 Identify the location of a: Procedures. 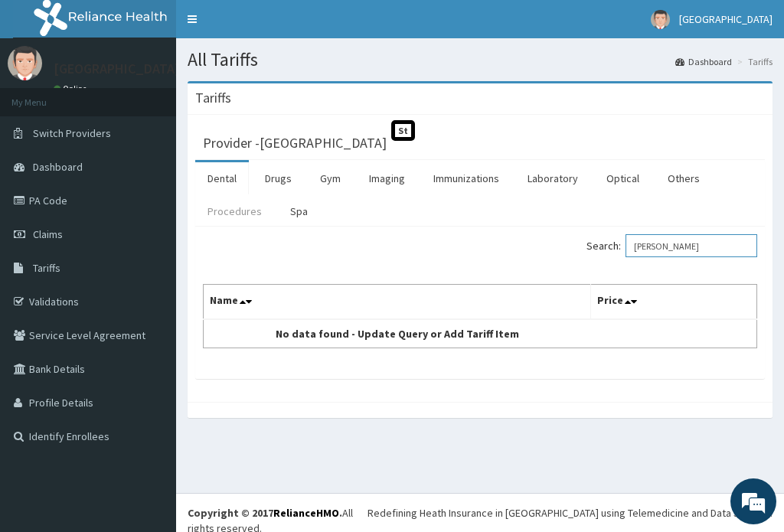
(234, 212).